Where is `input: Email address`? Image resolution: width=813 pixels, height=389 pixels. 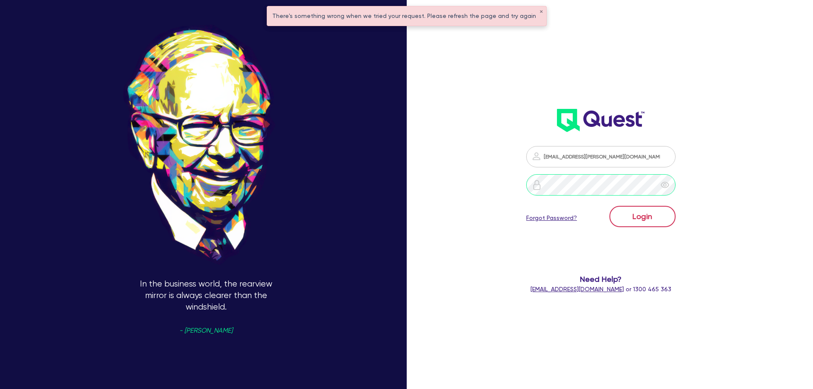 input: Email address is located at coordinates (601, 157).